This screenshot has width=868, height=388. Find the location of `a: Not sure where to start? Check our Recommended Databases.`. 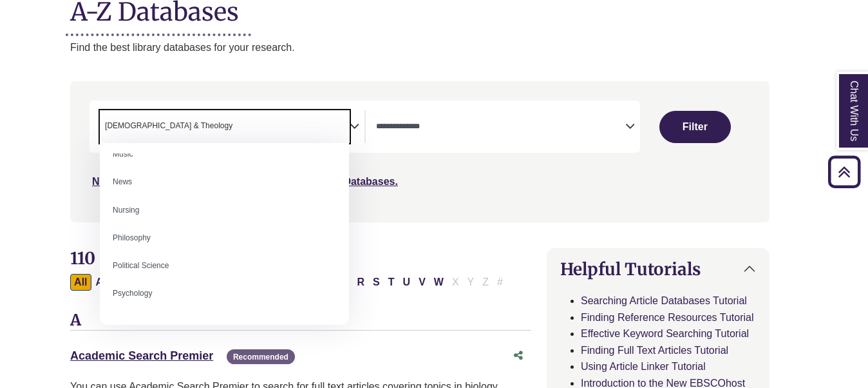

a: Not sure where to start? Check our Recommended Databases. is located at coordinates (245, 181).